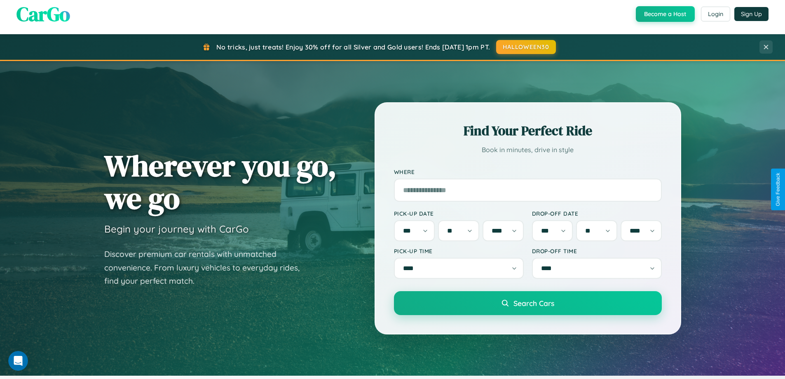 The height and width of the screenshot is (379, 785). What do you see at coordinates (597, 251) in the screenshot?
I see `label: Drop-off Time` at bounding box center [597, 251].